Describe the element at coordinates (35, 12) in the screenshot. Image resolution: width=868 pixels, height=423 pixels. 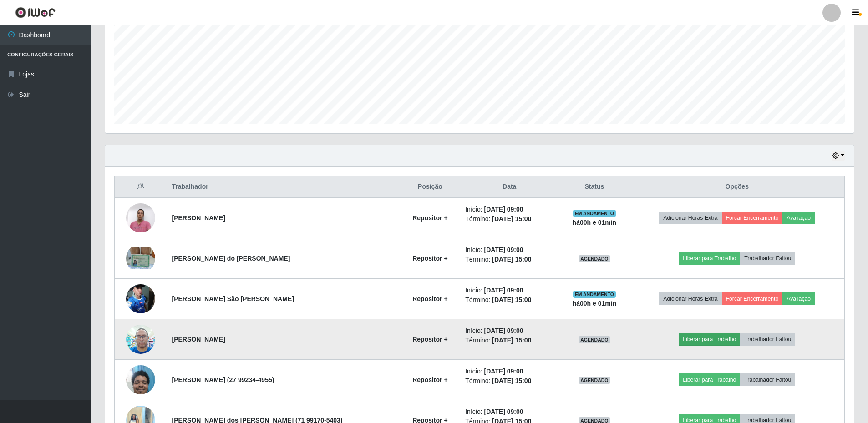
I see `img: CoreUI Logo` at that location.